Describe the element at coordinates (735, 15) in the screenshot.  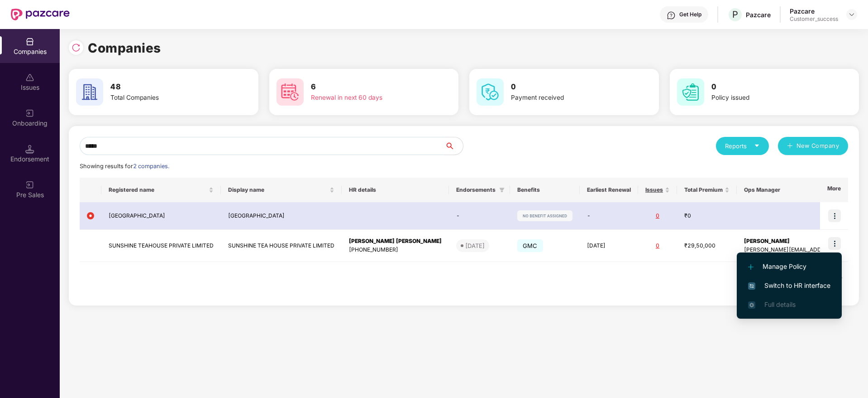
I see `span: P` at that location.